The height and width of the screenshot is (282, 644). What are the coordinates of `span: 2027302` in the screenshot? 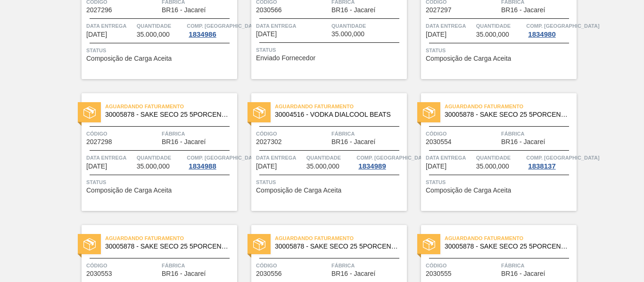 It's located at (269, 142).